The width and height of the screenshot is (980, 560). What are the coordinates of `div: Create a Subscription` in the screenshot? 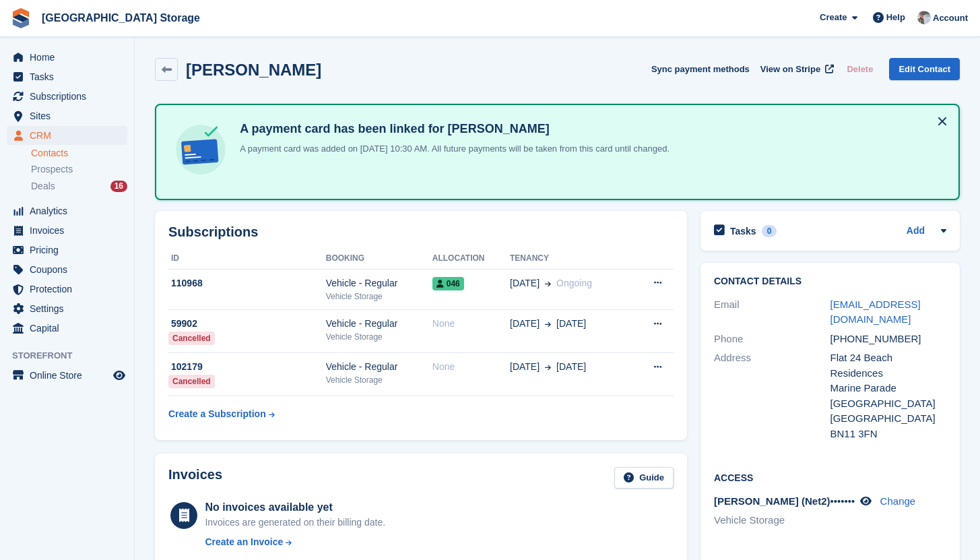 It's located at (217, 414).